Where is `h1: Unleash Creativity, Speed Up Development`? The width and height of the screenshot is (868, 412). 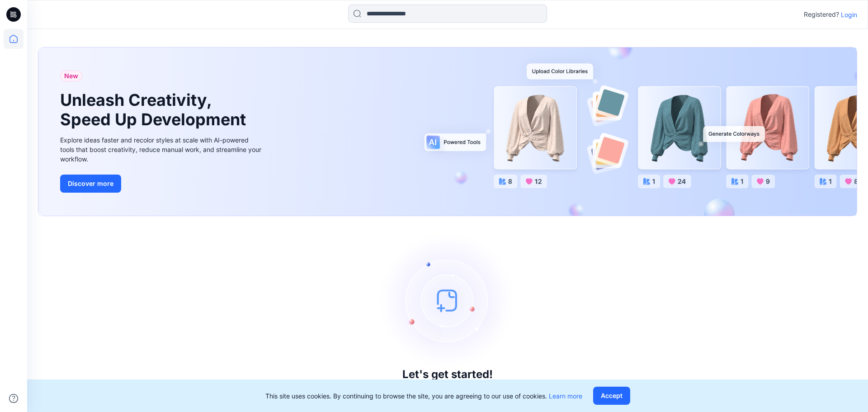 h1: Unleash Creativity, Speed Up Development is located at coordinates (155, 110).